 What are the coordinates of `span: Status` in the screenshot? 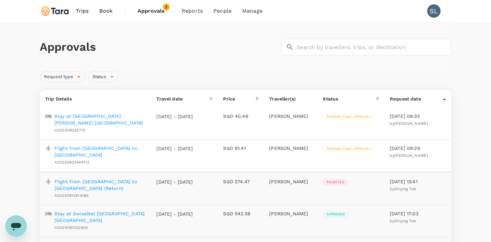 It's located at (99, 77).